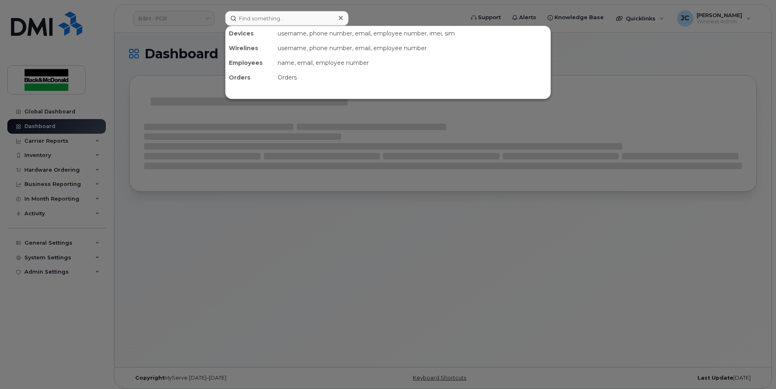  I want to click on div: Employees, so click(250, 63).